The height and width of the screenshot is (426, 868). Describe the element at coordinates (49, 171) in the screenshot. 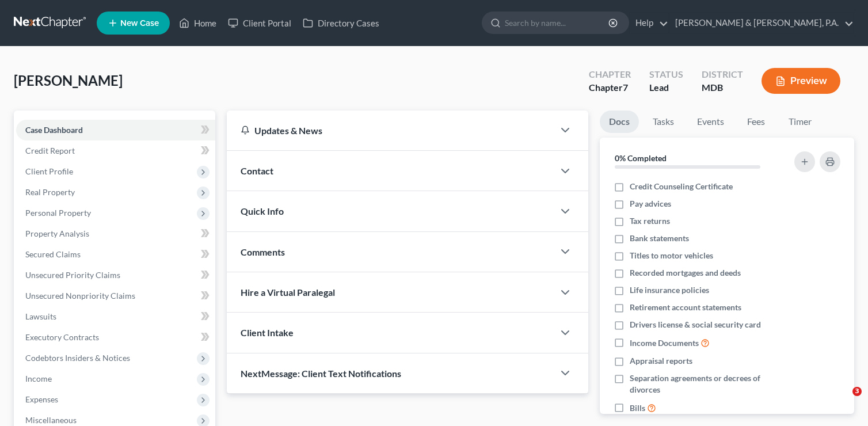

I see `span: Client Profile` at that location.